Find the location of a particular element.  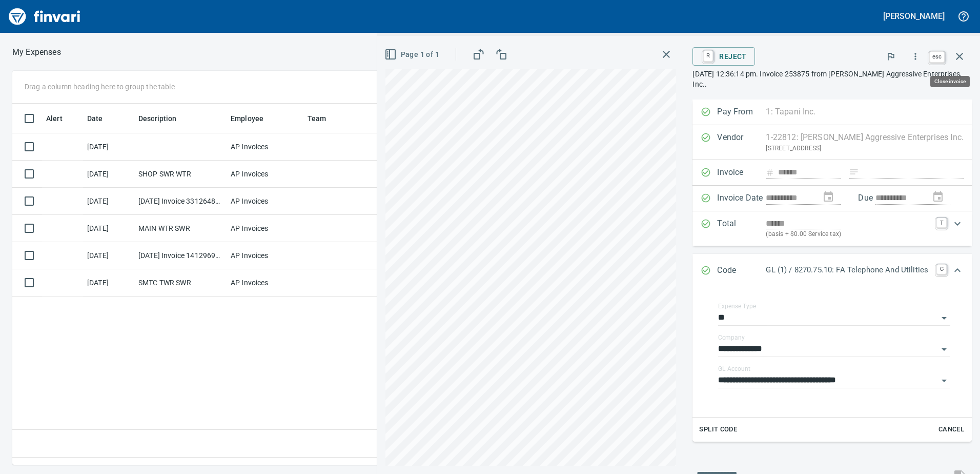

span: Cancel is located at coordinates (951, 429).